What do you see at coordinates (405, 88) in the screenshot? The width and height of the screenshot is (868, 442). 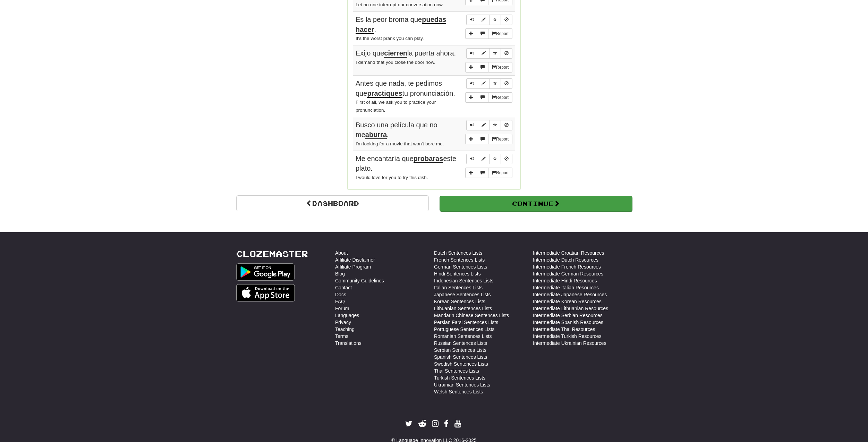 I see `span: Antes que nada, te pedimos que tu pronunciación.` at bounding box center [405, 88].